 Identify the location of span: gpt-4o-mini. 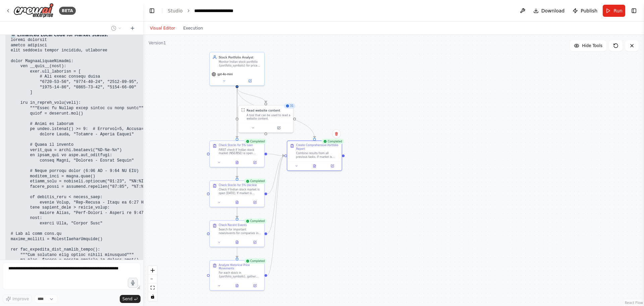
(225, 74).